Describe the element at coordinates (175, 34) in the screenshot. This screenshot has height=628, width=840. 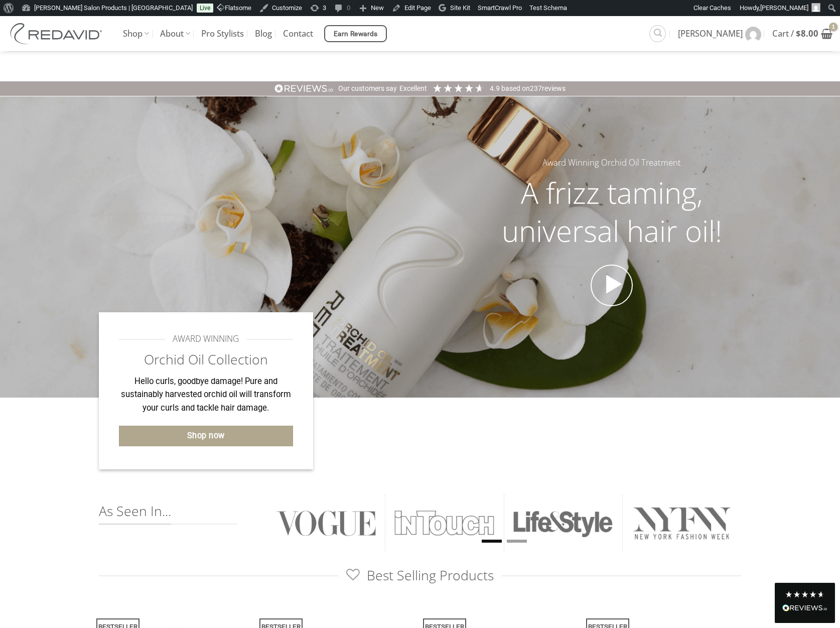
I see `a: About` at that location.